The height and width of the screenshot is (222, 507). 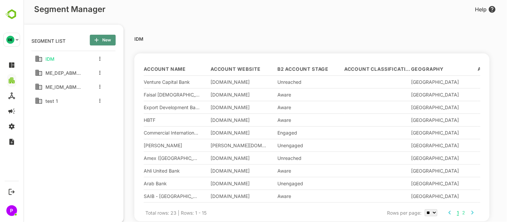 I want to click on img: BambooboxLogoMark.f1c84d78b4c51b1a7b5f700c9845e183.svg, so click(x=12, y=14).